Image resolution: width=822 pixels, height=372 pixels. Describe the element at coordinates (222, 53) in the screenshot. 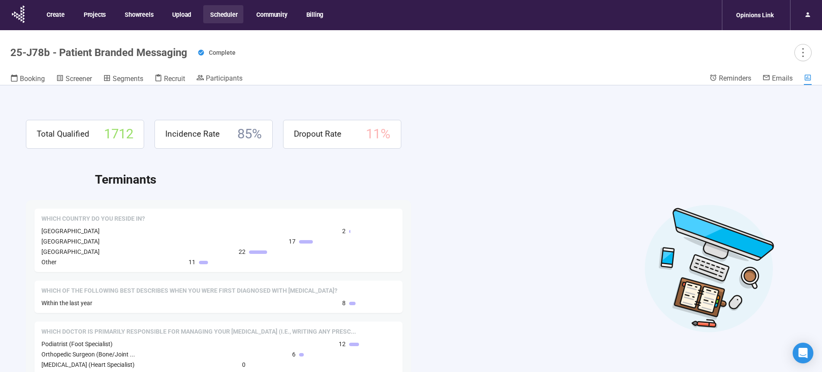

I see `span: Complete` at that location.